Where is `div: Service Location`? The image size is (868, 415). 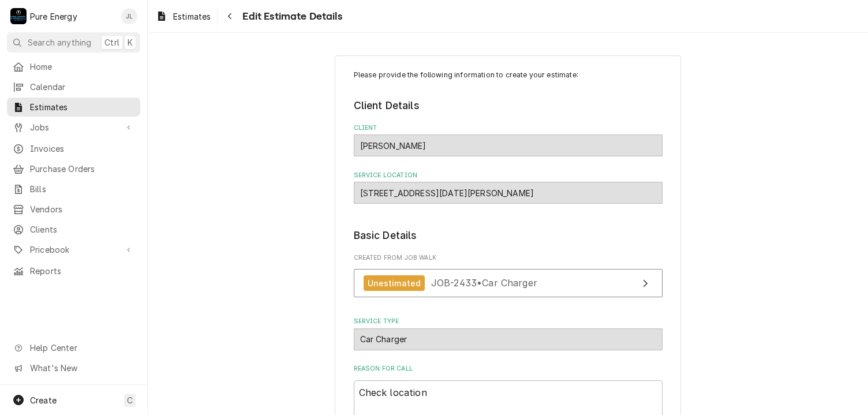
div: Service Location is located at coordinates (508, 187).